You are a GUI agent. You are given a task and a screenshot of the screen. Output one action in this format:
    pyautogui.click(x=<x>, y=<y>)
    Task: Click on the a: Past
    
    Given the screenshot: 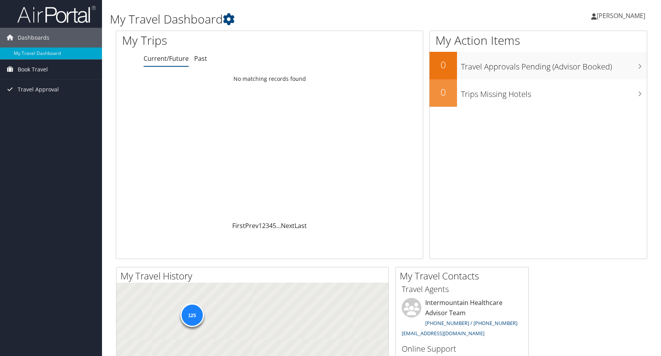 What is the action you would take?
    pyautogui.click(x=200, y=58)
    